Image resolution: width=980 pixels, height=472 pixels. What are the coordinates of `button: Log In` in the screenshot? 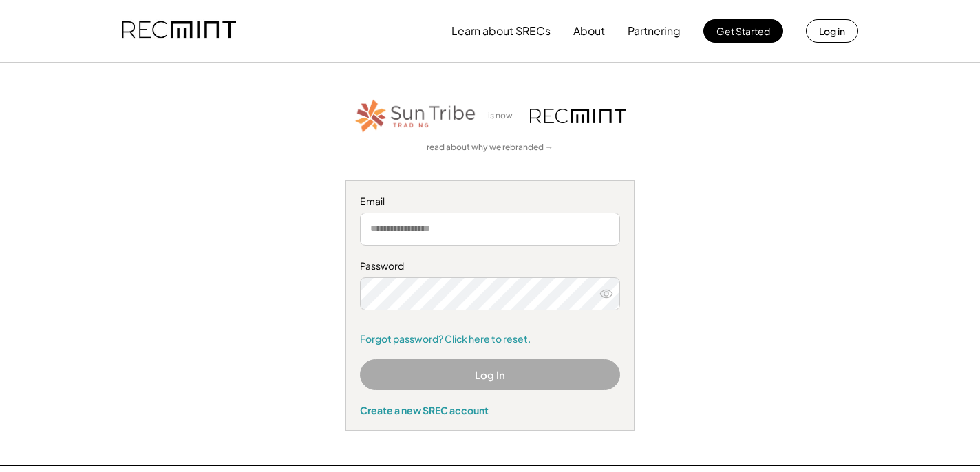 It's located at (490, 375).